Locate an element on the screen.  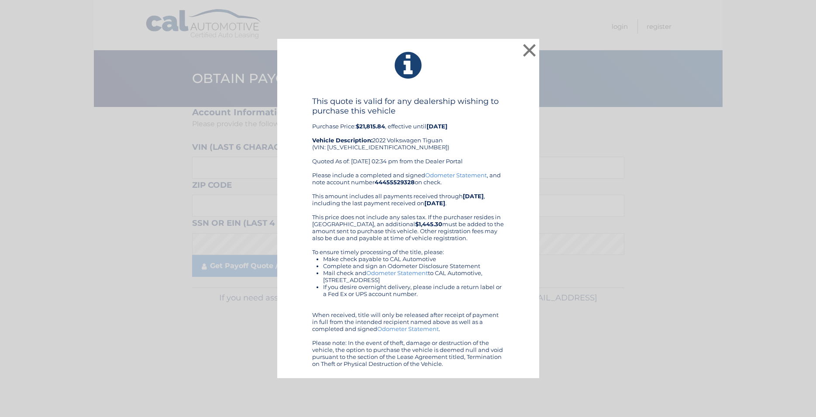
div: Please include a completed and signed , and note account number on check. This amount includes al... is located at coordinates (408, 269).